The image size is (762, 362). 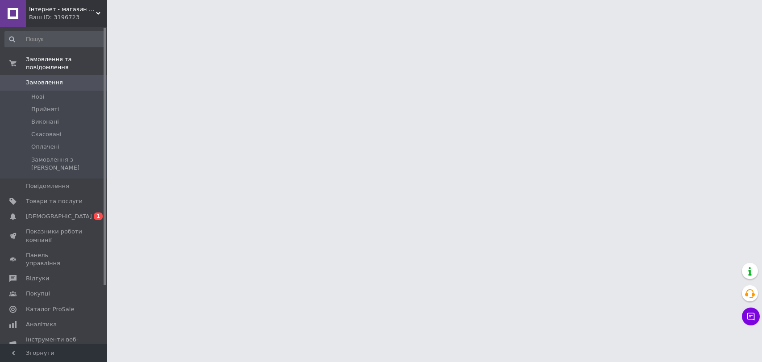 What do you see at coordinates (38, 97) in the screenshot?
I see `span: Нові` at bounding box center [38, 97].